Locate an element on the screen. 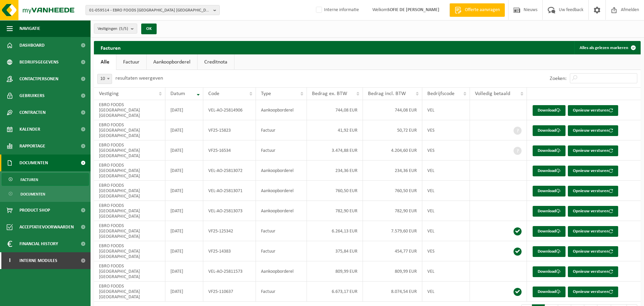  td: 50,72 EUR is located at coordinates (392, 130).